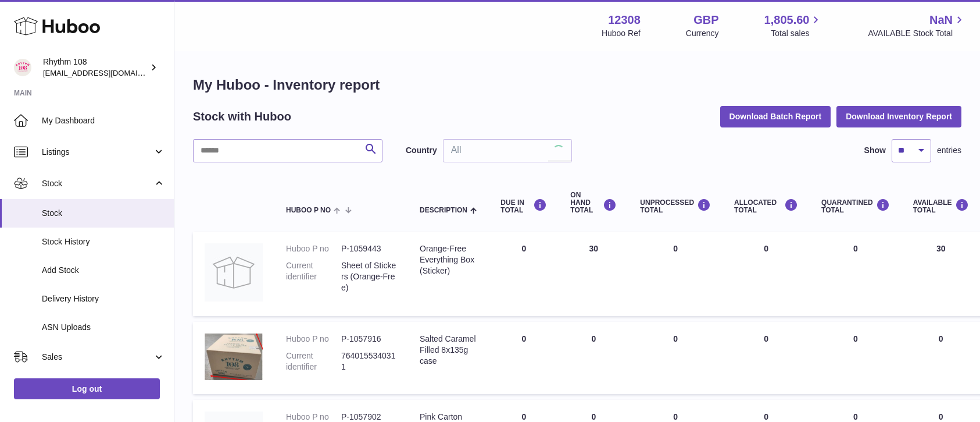 The image size is (980, 422). Describe the element at coordinates (787, 20) in the screenshot. I see `span: 1,805.60` at that location.